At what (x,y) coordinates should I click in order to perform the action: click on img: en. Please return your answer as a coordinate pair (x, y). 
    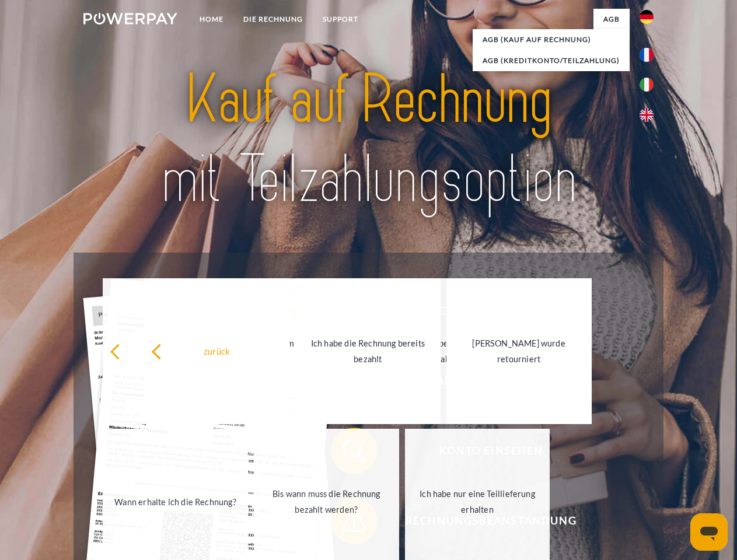
    Looking at the image, I should click on (646, 115).